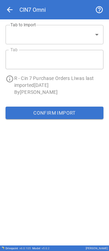 The height and width of the screenshot is (251, 109). I want to click on span: arrow_back, so click(10, 10).